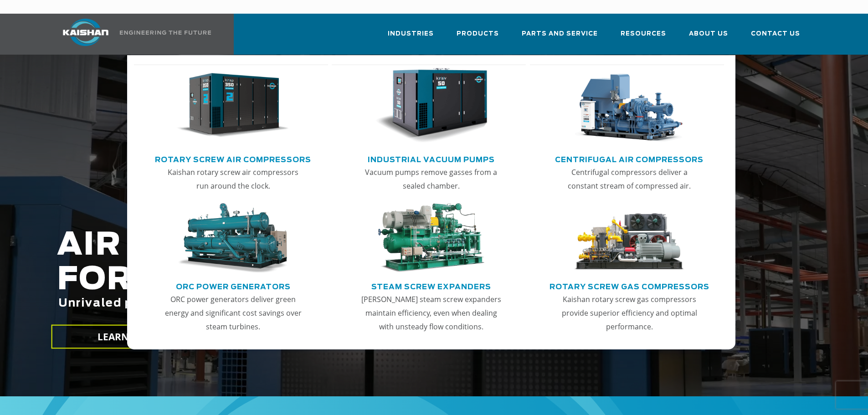 This screenshot has height=415, width=868. Describe the element at coordinates (132, 34) in the screenshot. I see `a: Kaishan USA` at that location.